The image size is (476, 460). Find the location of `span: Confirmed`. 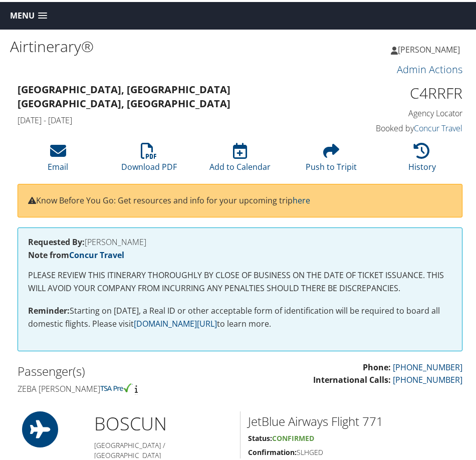

span: Confirmed is located at coordinates (293, 436).